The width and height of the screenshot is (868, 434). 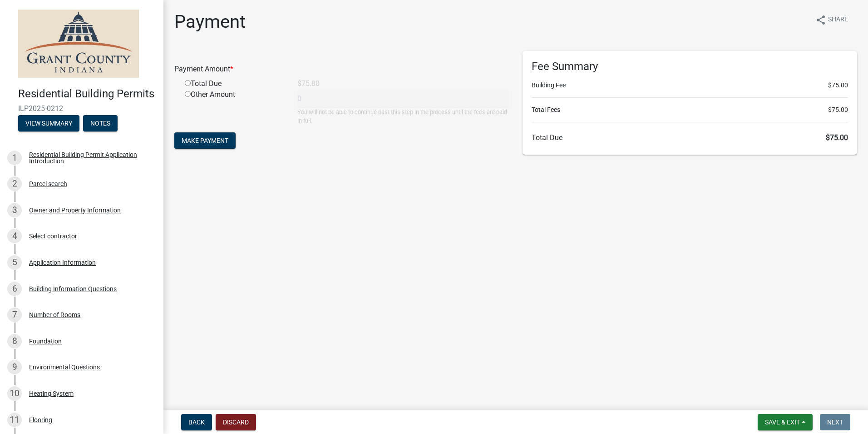 I want to click on div: Residential Building Permit Application Introduction, so click(x=89, y=158).